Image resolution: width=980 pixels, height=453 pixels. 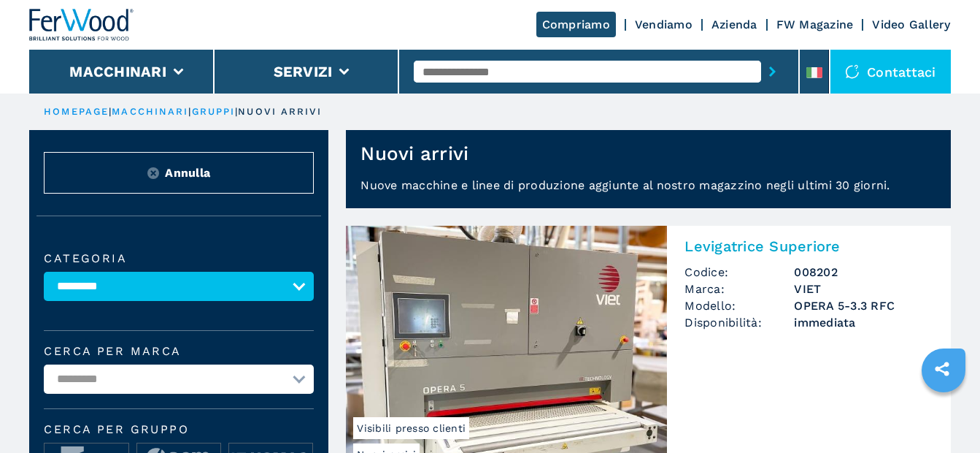 I want to click on img: Contattaci, so click(x=852, y=71).